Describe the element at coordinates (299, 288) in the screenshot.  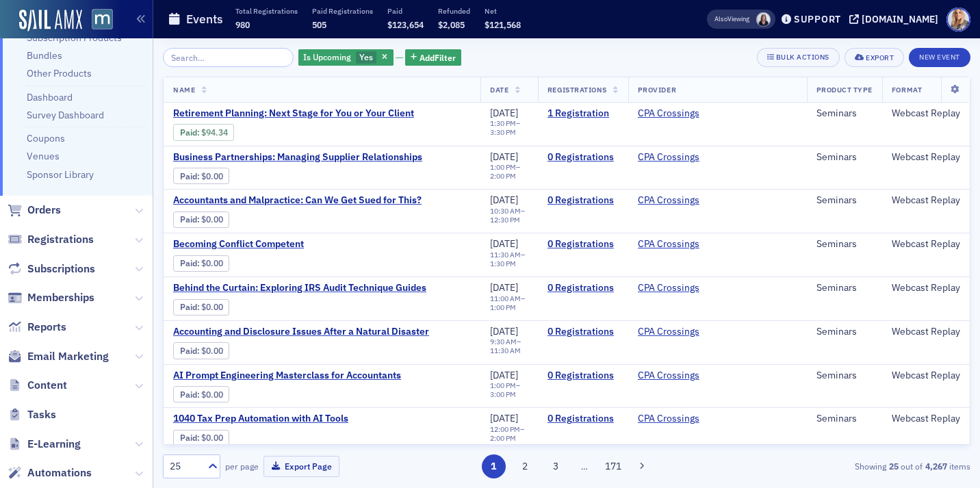
I see `span: Behind the Curtain: Exploring IRS Audit Technique Guides` at that location.